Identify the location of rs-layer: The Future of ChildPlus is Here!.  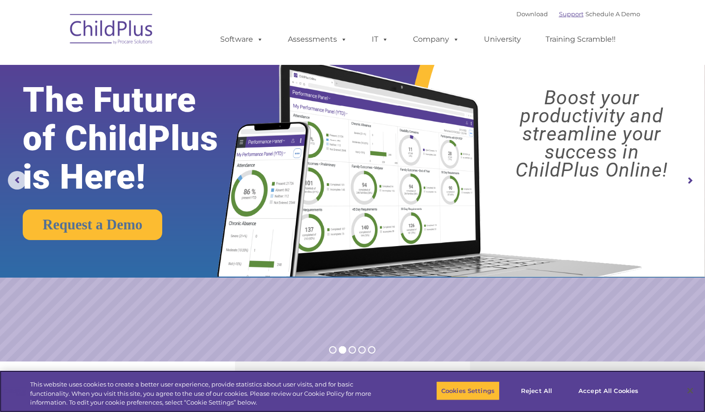
(135, 138).